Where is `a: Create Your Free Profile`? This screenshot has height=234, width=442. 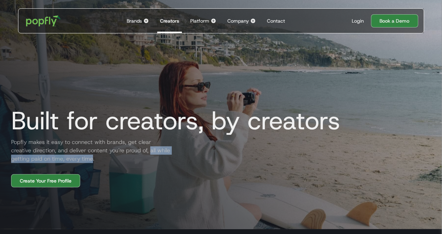 a: Create Your Free Profile is located at coordinates (45, 180).